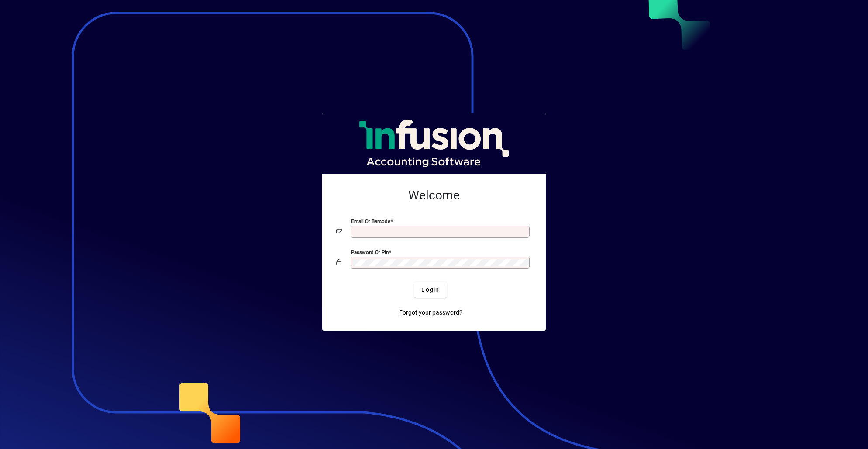 The width and height of the screenshot is (868, 449). Describe the element at coordinates (430, 312) in the screenshot. I see `span: Forgot your password?` at that location.